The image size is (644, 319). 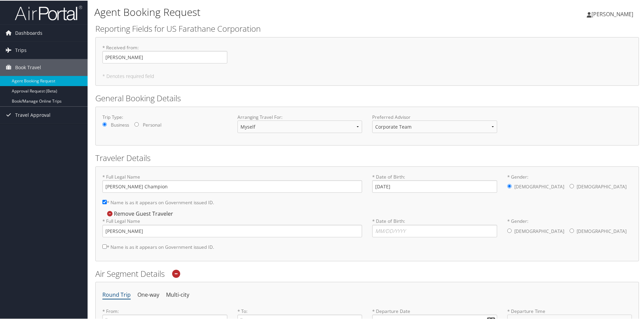 What do you see at coordinates (367, 97) in the screenshot?
I see `h2: General Booking Details` at bounding box center [367, 97].